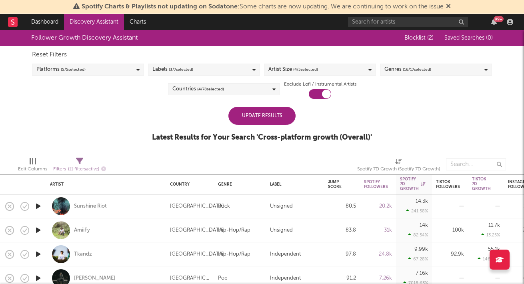  Describe the element at coordinates (413, 184) in the screenshot. I see `div: Spotify 7D Growth` at that location.